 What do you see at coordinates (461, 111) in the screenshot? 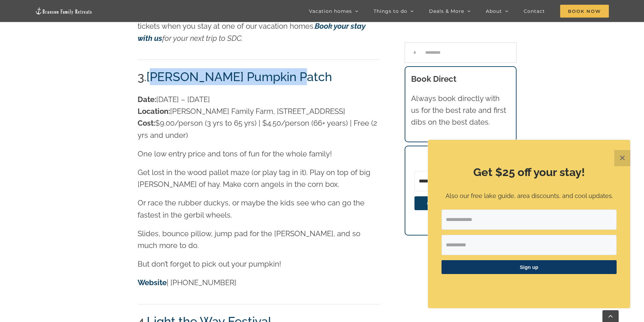
I see `p: Always book directly with us for the best rate and first dibs on the best dates.` at bounding box center [461, 111].